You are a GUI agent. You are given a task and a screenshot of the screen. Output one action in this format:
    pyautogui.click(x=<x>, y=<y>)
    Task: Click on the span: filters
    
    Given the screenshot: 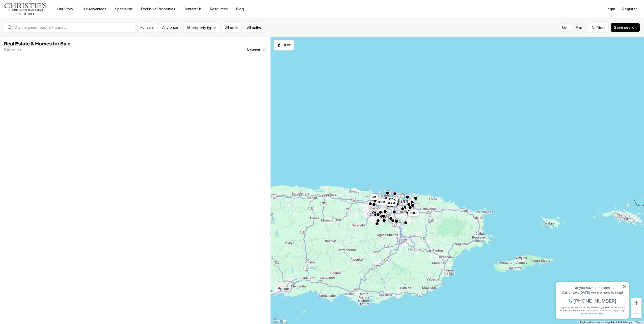 What is the action you would take?
    pyautogui.click(x=601, y=27)
    